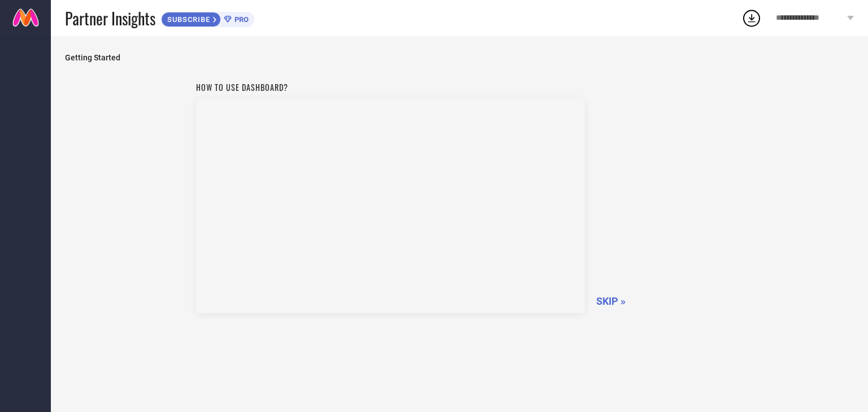 The width and height of the screenshot is (868, 412). I want to click on span: PRO, so click(240, 19).